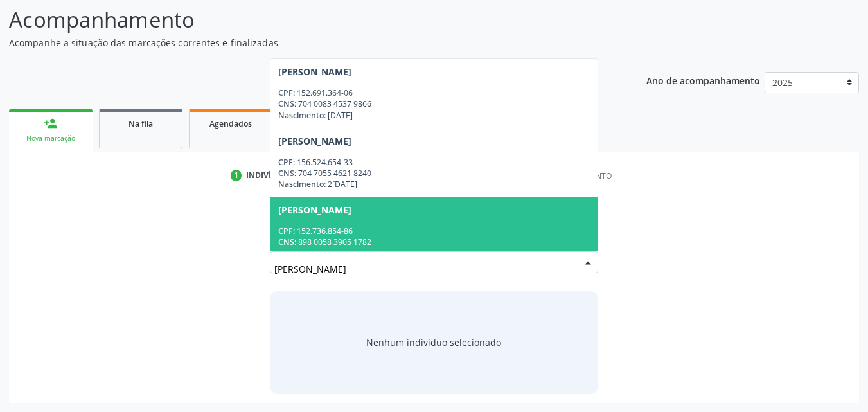 This screenshot has height=412, width=868. What do you see at coordinates (434, 231) in the screenshot?
I see `div: 152.736.854-86` at bounding box center [434, 231].